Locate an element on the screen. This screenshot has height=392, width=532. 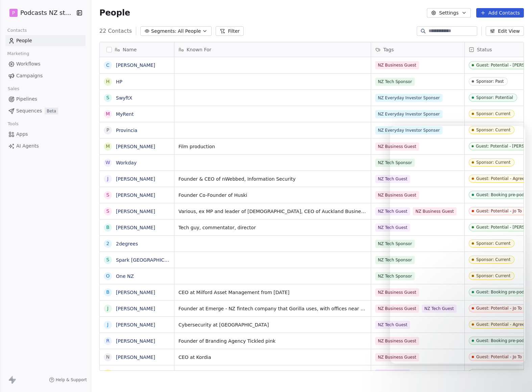
button: Settings is located at coordinates (448, 13).